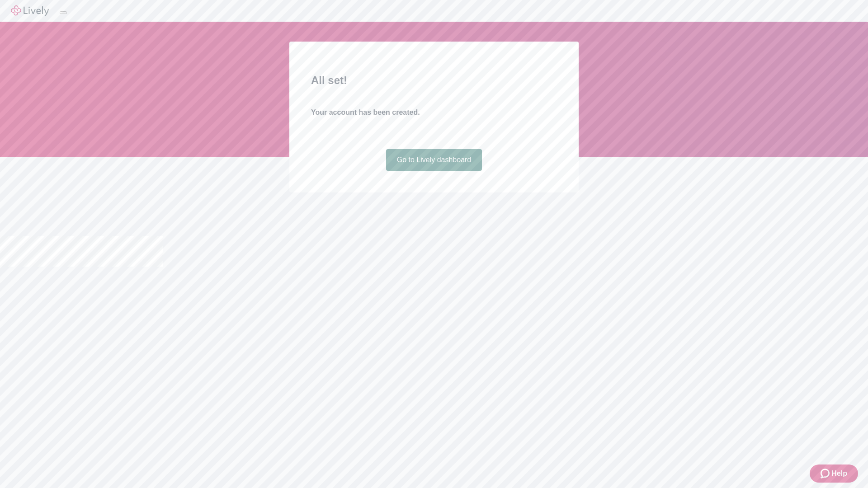 This screenshot has width=868, height=488. Describe the element at coordinates (833, 473) in the screenshot. I see `button: Zendesk support iconHelp` at that location.